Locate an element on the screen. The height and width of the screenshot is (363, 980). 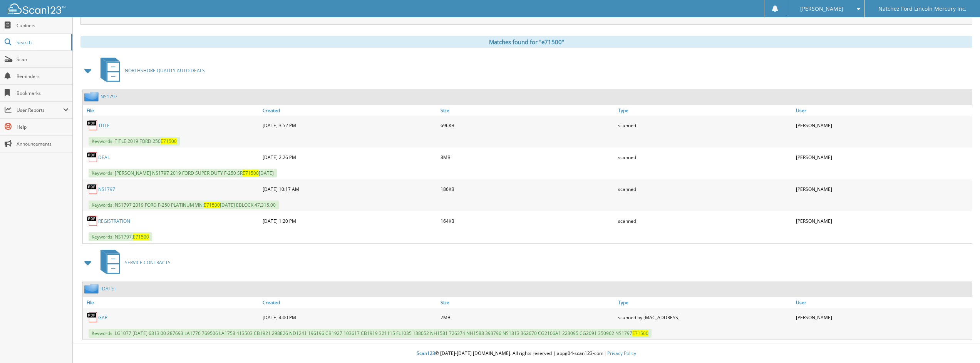
a: NORTHSHORE QUALITY AUTO DEALS is located at coordinates (150, 71).